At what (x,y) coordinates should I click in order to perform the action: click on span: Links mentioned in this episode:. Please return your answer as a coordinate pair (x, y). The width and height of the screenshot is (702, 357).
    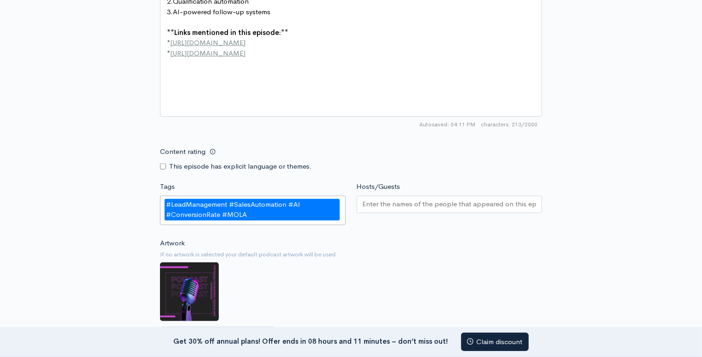
    Looking at the image, I should click on (228, 32).